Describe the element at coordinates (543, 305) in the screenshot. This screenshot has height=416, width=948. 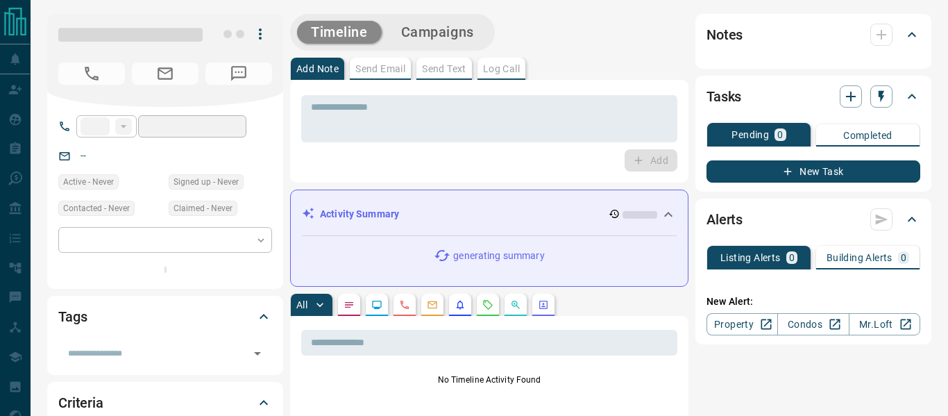
I see `svg: Agent Actions` at that location.